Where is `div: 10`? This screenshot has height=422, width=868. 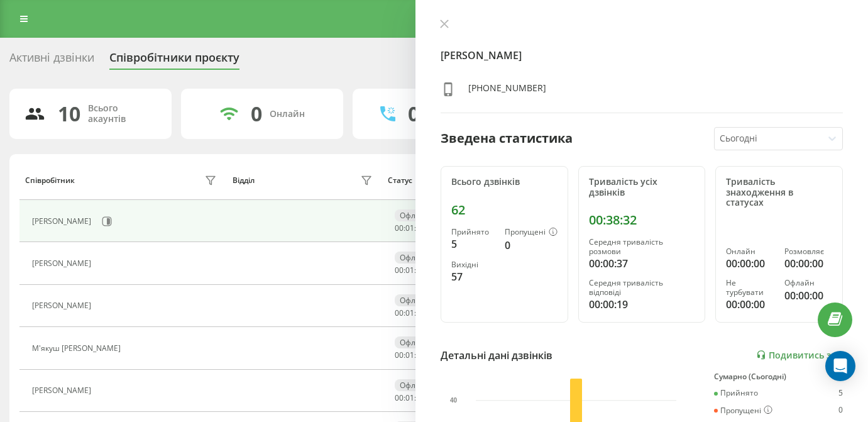
div: 10 is located at coordinates (69, 114).